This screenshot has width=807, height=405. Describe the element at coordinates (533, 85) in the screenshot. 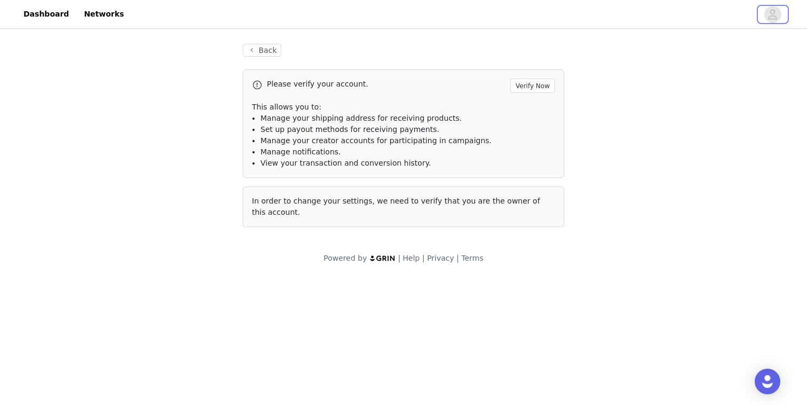

I see `button: Verify Now` at that location.